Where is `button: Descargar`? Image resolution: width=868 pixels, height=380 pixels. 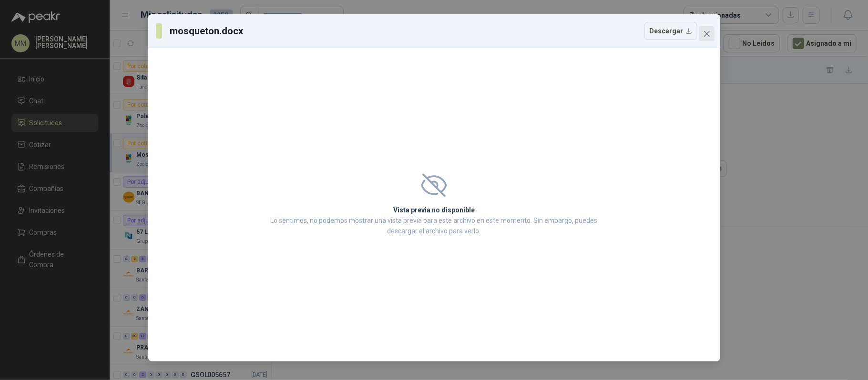 button: Descargar is located at coordinates (671, 31).